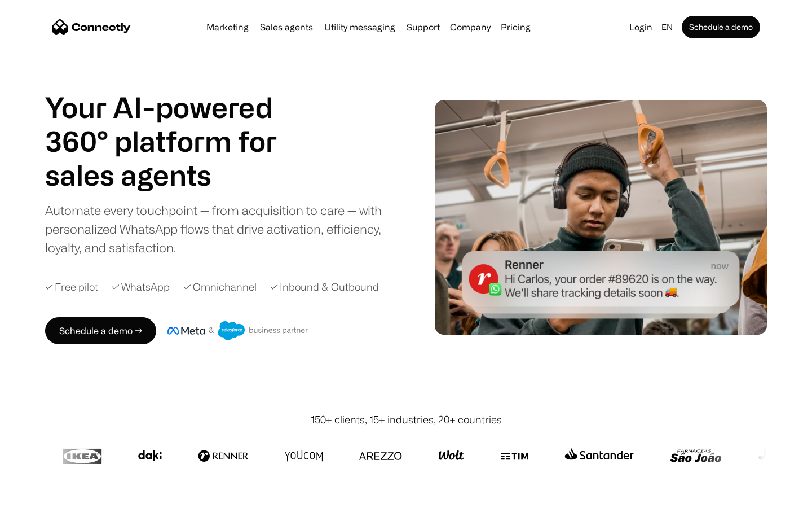 The height and width of the screenshot is (508, 812). Describe the element at coordinates (72, 287) in the screenshot. I see `div: ✓ Free pilot` at that location.